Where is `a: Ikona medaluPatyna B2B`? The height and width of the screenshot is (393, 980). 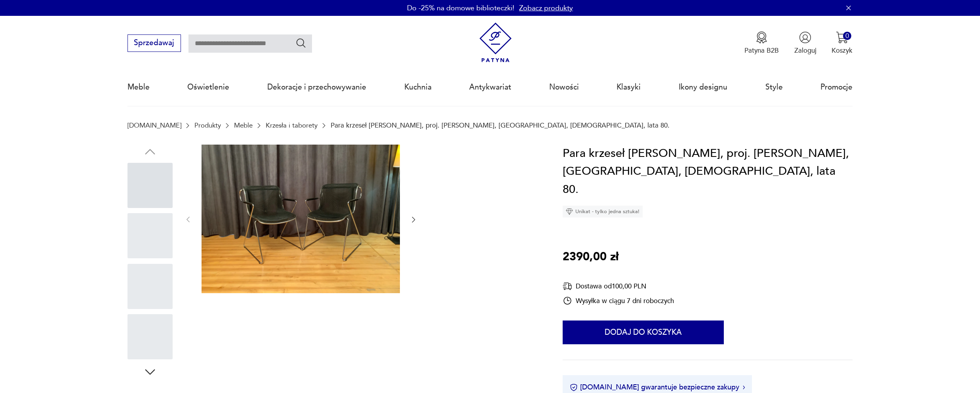
a: Ikona medaluPatyna B2B is located at coordinates (762, 43).